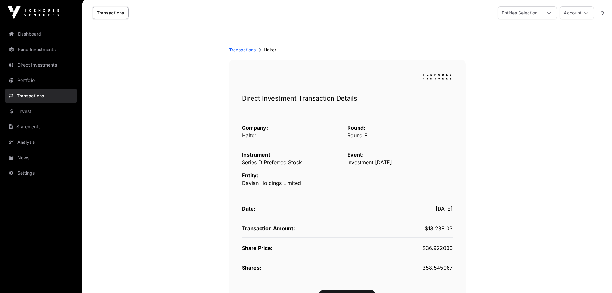 The height and width of the screenshot is (293, 612). Describe the element at coordinates (347, 50) in the screenshot. I see `div: Halter` at that location.